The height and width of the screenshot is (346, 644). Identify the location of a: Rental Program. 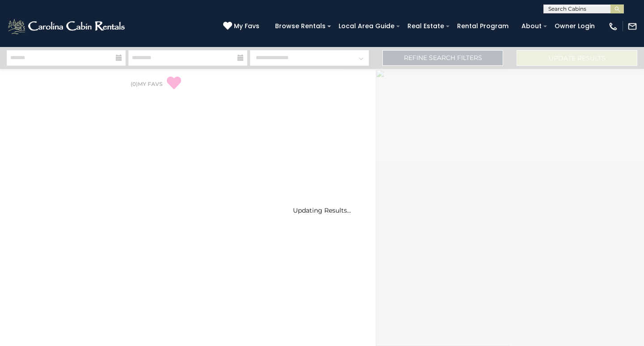
(483, 26).